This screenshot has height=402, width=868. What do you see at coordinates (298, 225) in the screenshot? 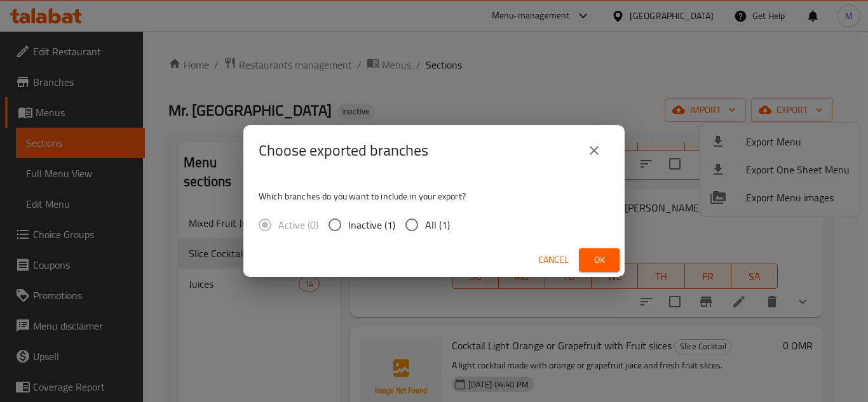
I see `span: Active (0)` at bounding box center [298, 225].